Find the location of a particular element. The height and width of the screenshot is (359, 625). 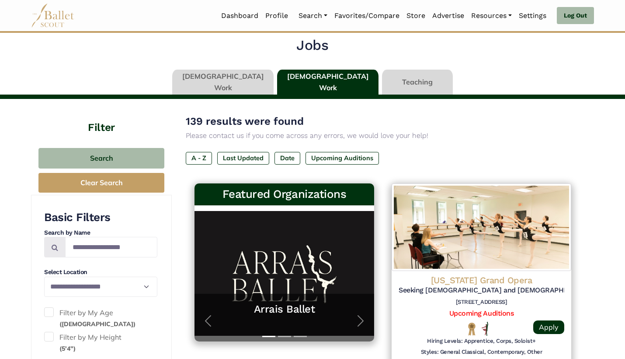

h4: Select Location is located at coordinates (101, 272).